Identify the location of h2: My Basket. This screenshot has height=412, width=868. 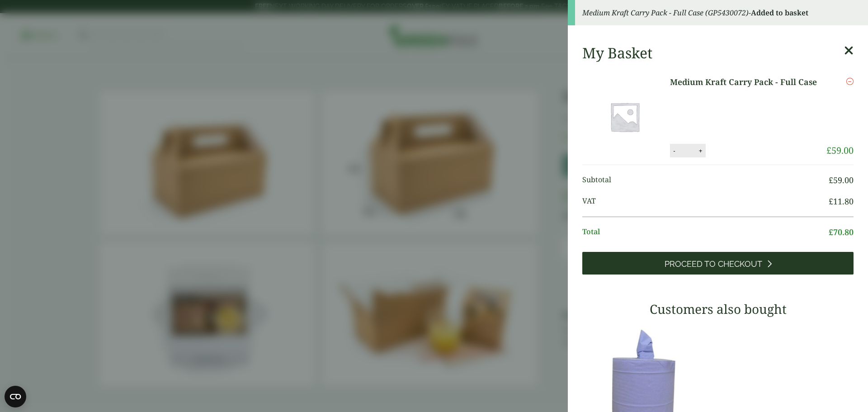
(618, 53).